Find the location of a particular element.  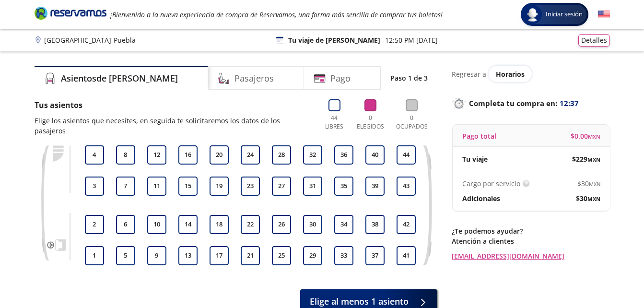

span: Horarios is located at coordinates (510, 74).